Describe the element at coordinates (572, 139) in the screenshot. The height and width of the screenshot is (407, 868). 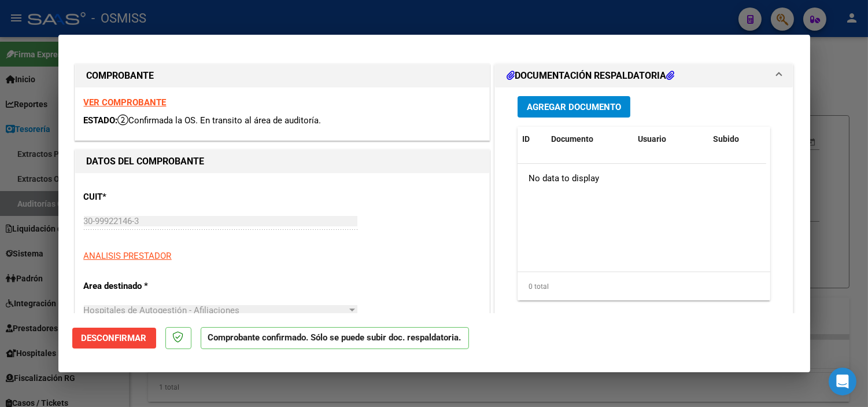
I see `span: Documento` at that location.